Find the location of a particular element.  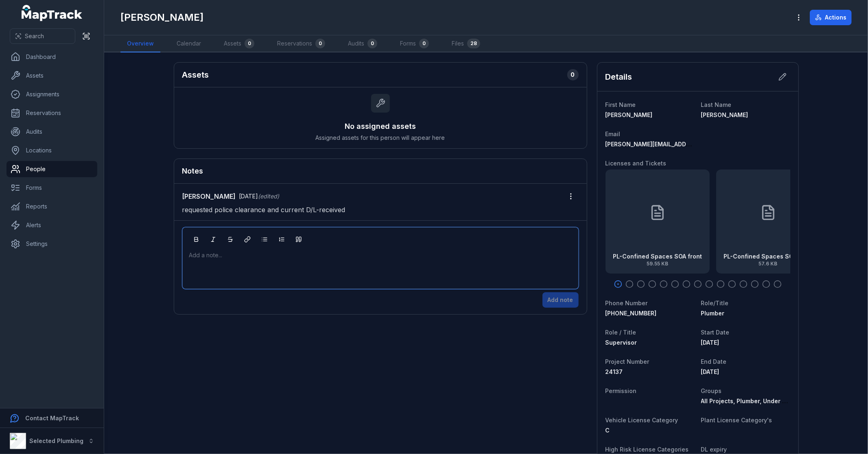

span: Licenses and Tickets is located at coordinates (636, 163).